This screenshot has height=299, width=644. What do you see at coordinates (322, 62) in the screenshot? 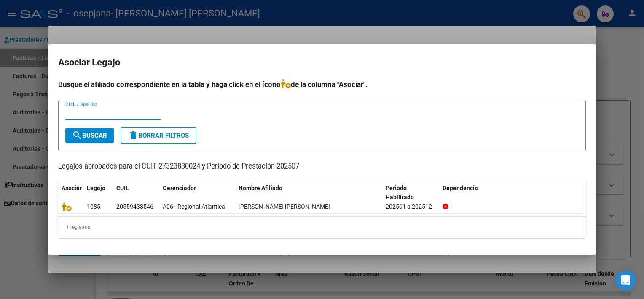
I see `h2: Asociar Legajo` at bounding box center [322, 62].